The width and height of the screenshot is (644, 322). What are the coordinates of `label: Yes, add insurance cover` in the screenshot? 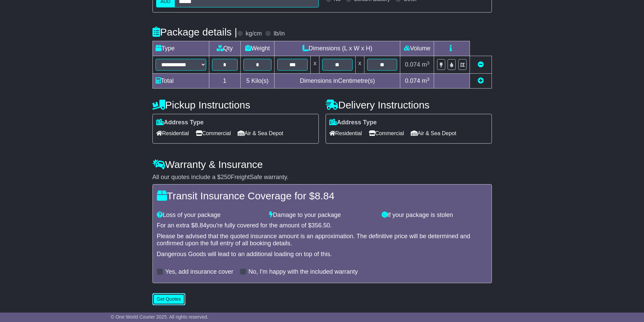 It's located at (199, 272).